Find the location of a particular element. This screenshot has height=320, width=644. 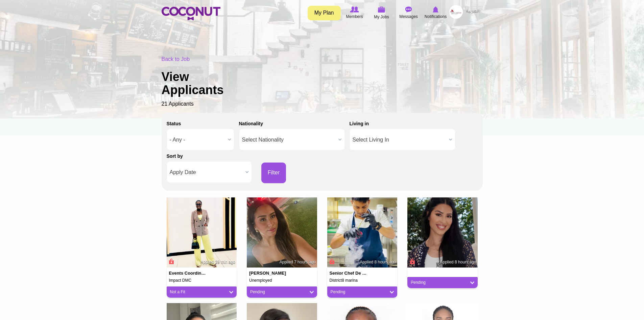

span: Apply Date is located at coordinates (206, 172).